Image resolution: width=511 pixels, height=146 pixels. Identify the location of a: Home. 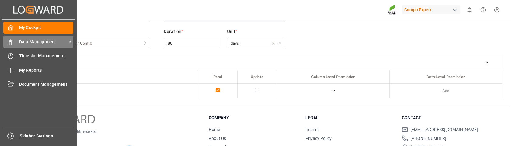
(214, 129).